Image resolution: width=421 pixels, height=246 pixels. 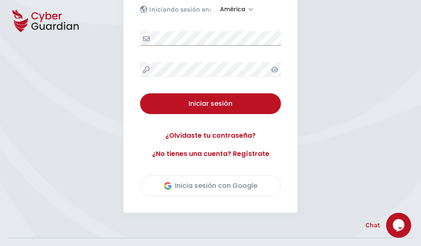 I want to click on div: Inicia sesión con Google, so click(x=211, y=186).